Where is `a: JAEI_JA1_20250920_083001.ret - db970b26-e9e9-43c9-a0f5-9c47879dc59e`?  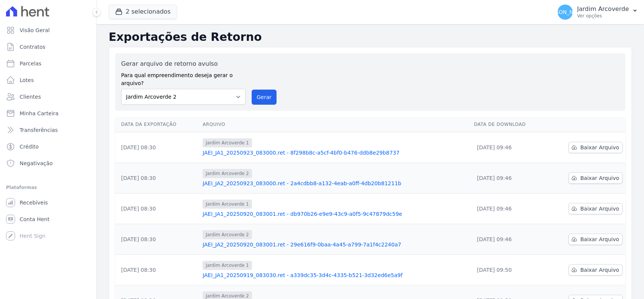 a: JAEI_JA1_20250920_083001.ret - db970b26-e9e9-43c9-a0f5-9c47879dc59e is located at coordinates (335, 214).